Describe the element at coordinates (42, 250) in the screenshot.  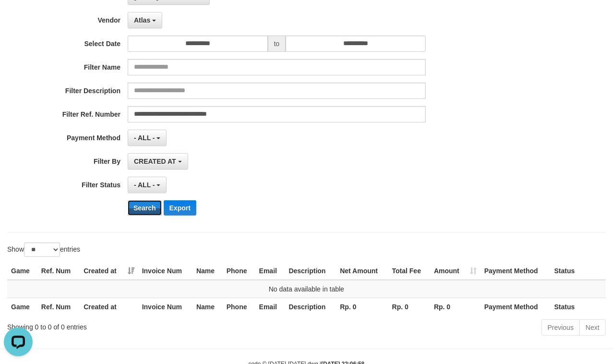
I see `select: Showentries` at that location.